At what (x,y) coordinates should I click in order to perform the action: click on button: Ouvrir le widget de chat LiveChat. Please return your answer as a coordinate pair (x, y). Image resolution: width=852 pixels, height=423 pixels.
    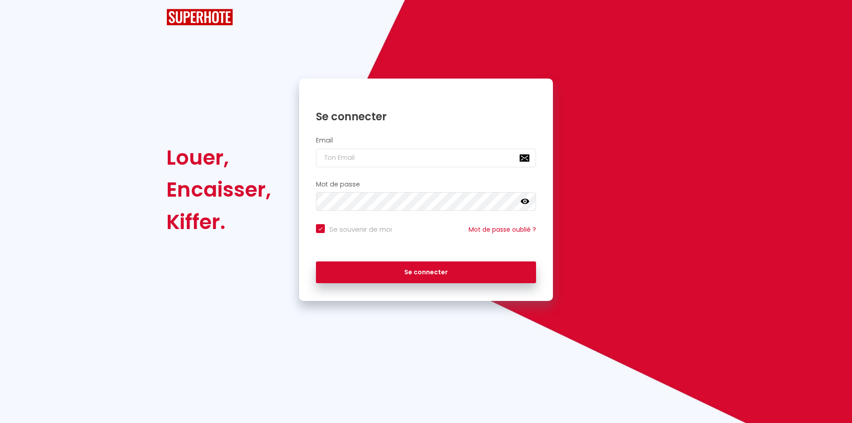
    Looking at the image, I should click on (20, 17).